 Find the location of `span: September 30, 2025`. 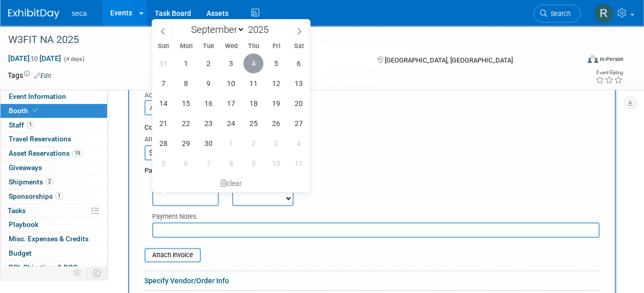

span: September 30, 2025 is located at coordinates (208, 143).